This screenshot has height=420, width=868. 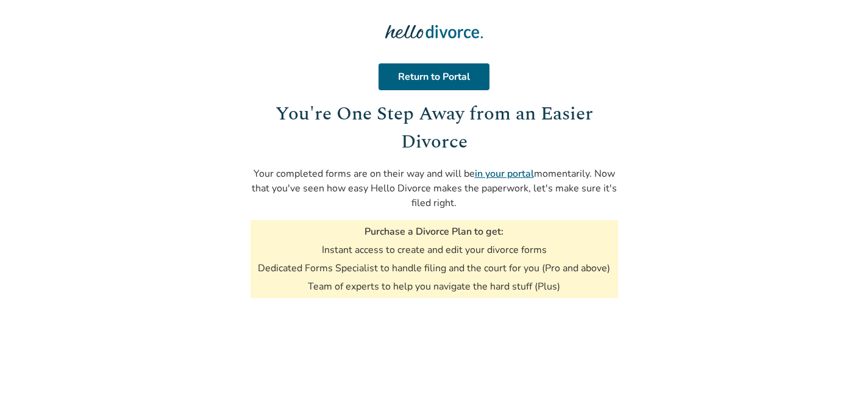 I want to click on a: Return to Portal, so click(x=434, y=77).